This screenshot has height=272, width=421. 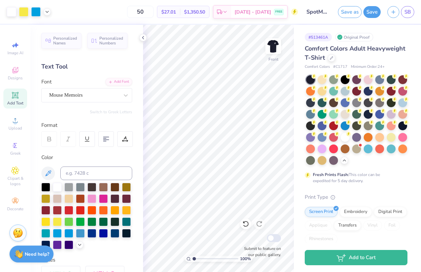 What do you see at coordinates (194, 12) in the screenshot?
I see `span: $1,350.50` at bounding box center [194, 12].